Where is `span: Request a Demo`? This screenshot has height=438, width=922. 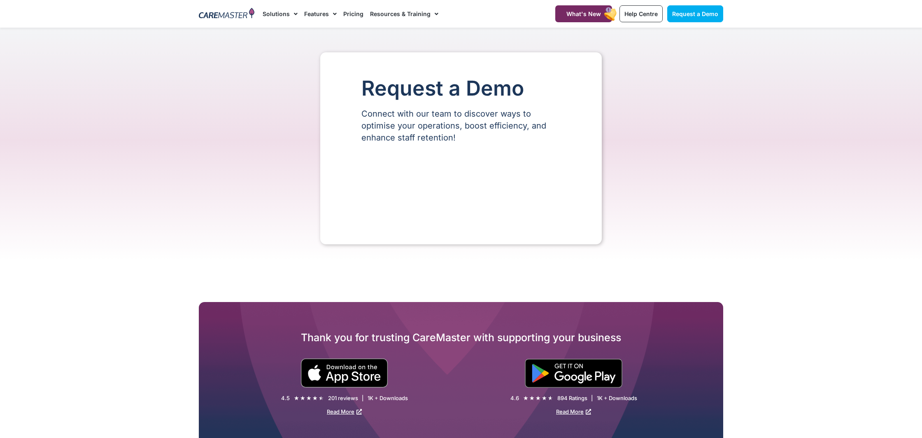 span: Request a Demo is located at coordinates (695, 14).